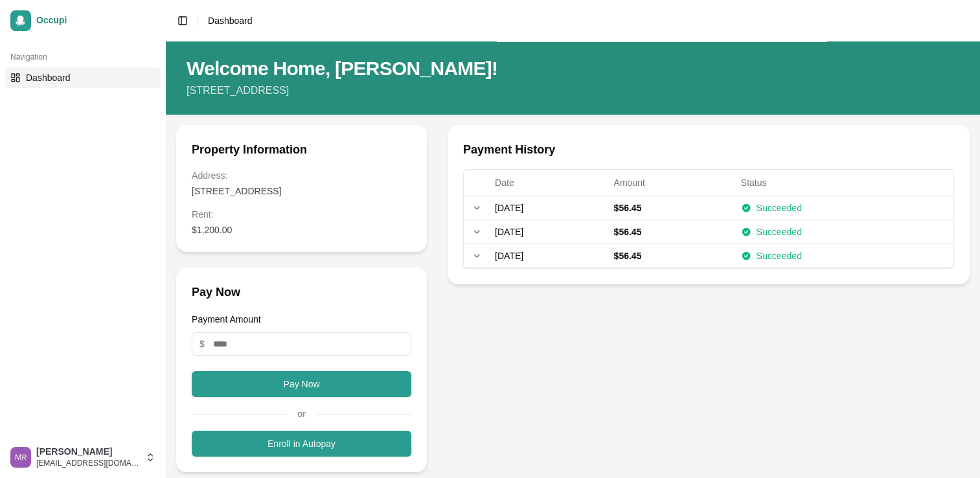 Image resolution: width=980 pixels, height=478 pixels. I want to click on span: Occupi, so click(96, 21).